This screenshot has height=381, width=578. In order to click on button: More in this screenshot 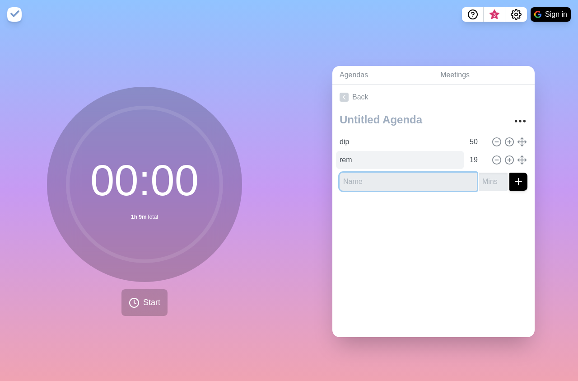, I will do `click(521, 121)`.